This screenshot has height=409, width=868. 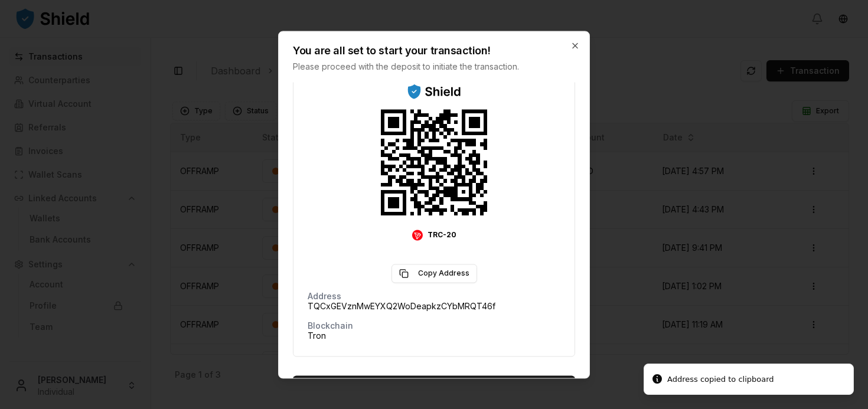 I want to click on h2: You are all set to start your transaction!, so click(x=422, y=51).